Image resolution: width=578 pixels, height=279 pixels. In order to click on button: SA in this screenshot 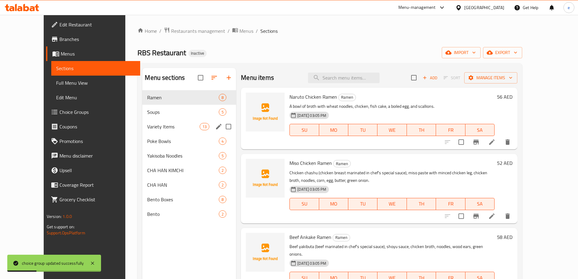, I will do `click(480, 130)`.